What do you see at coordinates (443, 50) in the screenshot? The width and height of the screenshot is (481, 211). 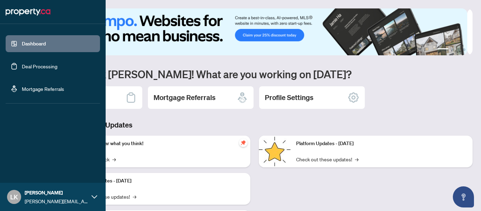 I see `button: 1` at bounding box center [443, 50].